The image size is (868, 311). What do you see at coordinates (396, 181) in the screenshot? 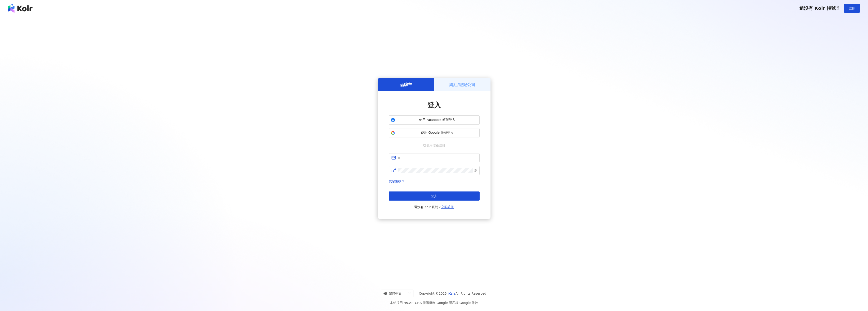
I see `a: 忘記密碼？` at bounding box center [396, 181].